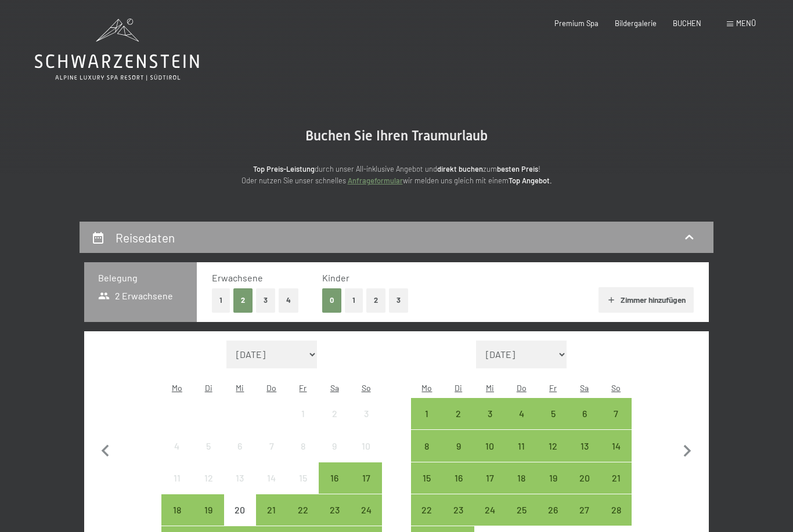  I want to click on button: 4, so click(289, 300).